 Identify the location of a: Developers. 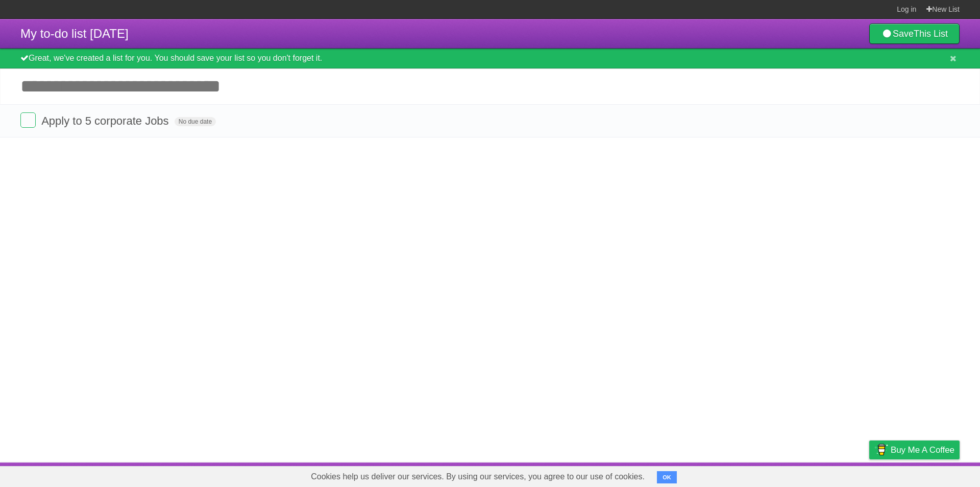
(787, 474).